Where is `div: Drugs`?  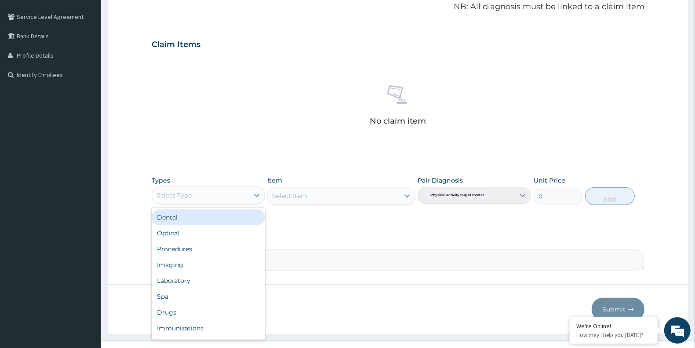 div: Drugs is located at coordinates (208, 312).